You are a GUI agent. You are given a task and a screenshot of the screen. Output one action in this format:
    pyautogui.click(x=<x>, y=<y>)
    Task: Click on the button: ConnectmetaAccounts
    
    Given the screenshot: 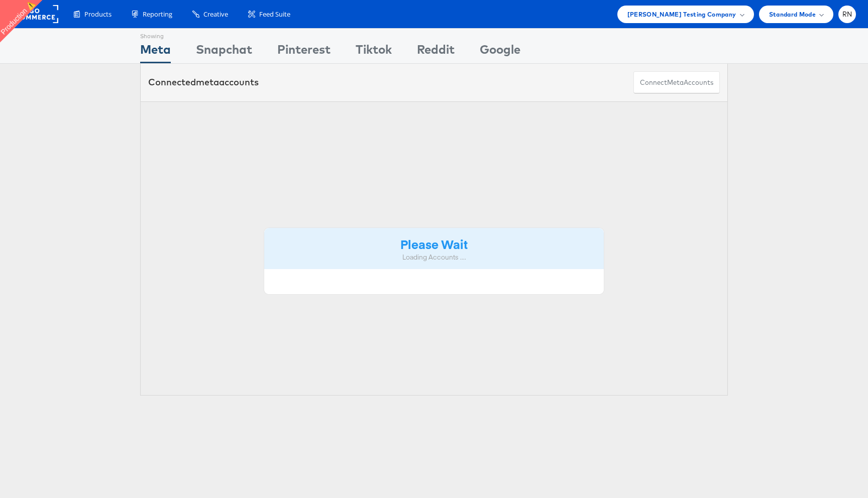 What is the action you would take?
    pyautogui.click(x=677, y=82)
    